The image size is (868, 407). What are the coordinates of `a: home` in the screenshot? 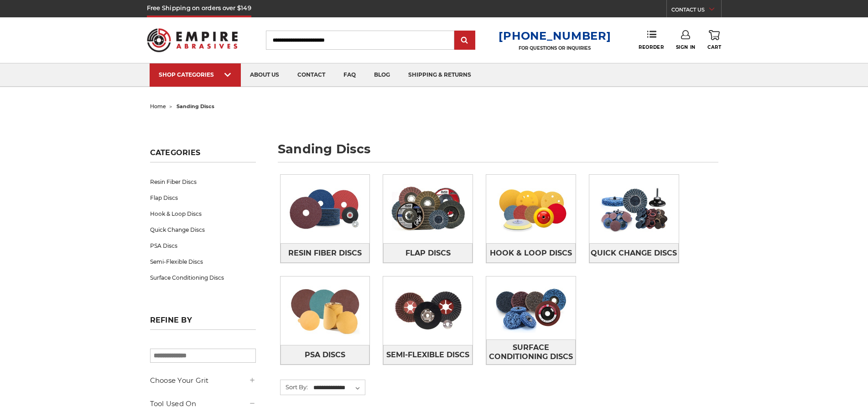 It's located at (158, 106).